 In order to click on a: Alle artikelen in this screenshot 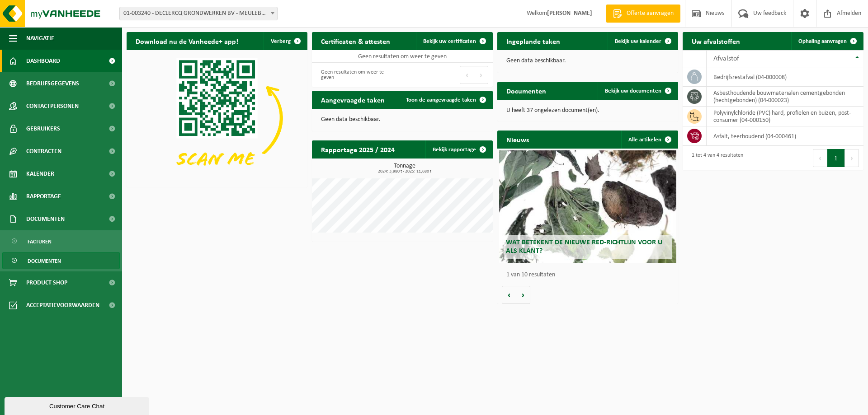, I will do `click(649, 140)`.